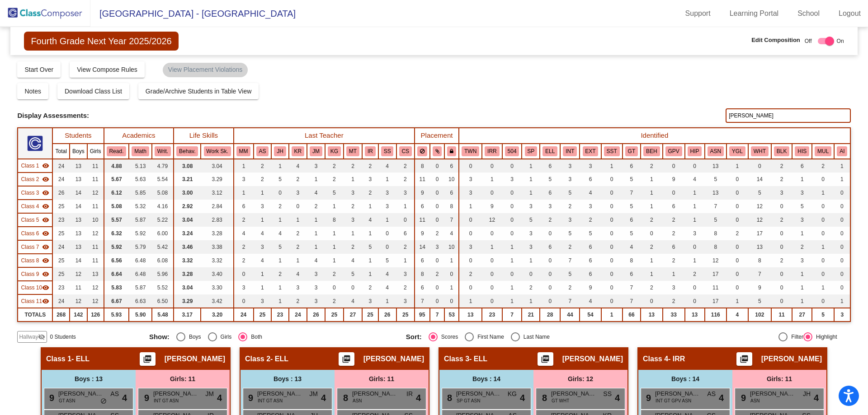 This screenshot has width=868, height=415. I want to click on button: Read., so click(117, 151).